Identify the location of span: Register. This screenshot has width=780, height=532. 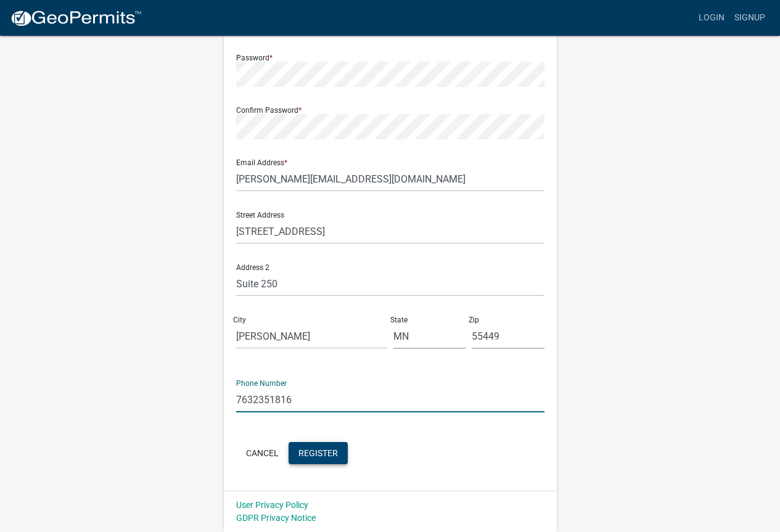
(318, 453).